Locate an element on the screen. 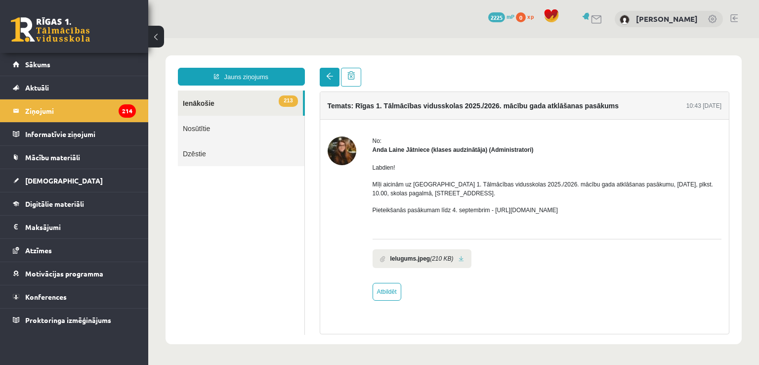 The height and width of the screenshot is (365, 759). i: (210 KB) is located at coordinates (293, 220).